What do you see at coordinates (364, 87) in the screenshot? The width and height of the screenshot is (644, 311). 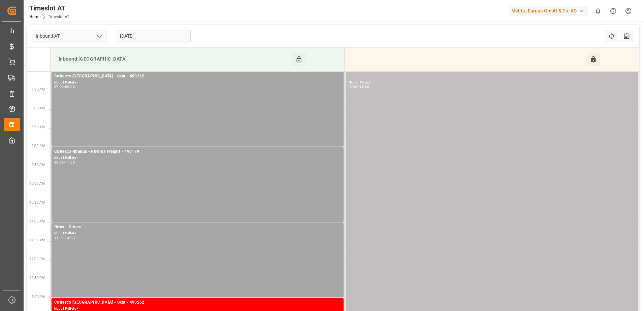 I see `div: 15:30` at bounding box center [364, 87].